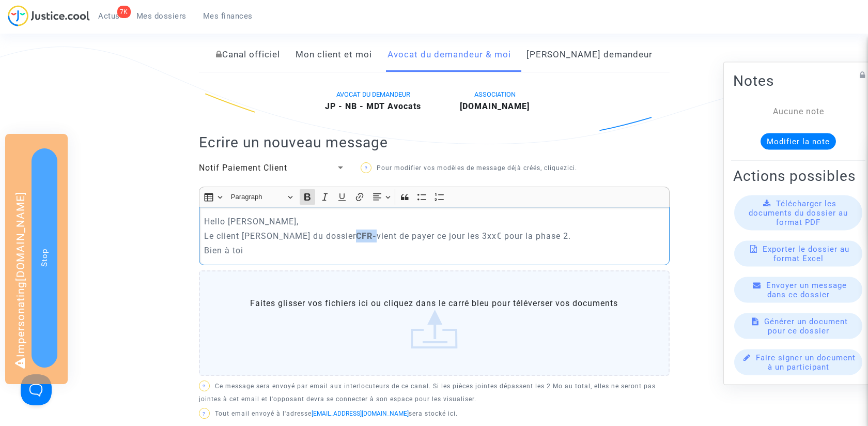 Image resolution: width=868 pixels, height=426 pixels. Describe the element at coordinates (799, 141) in the screenshot. I see `button: Modifier la note` at that location.